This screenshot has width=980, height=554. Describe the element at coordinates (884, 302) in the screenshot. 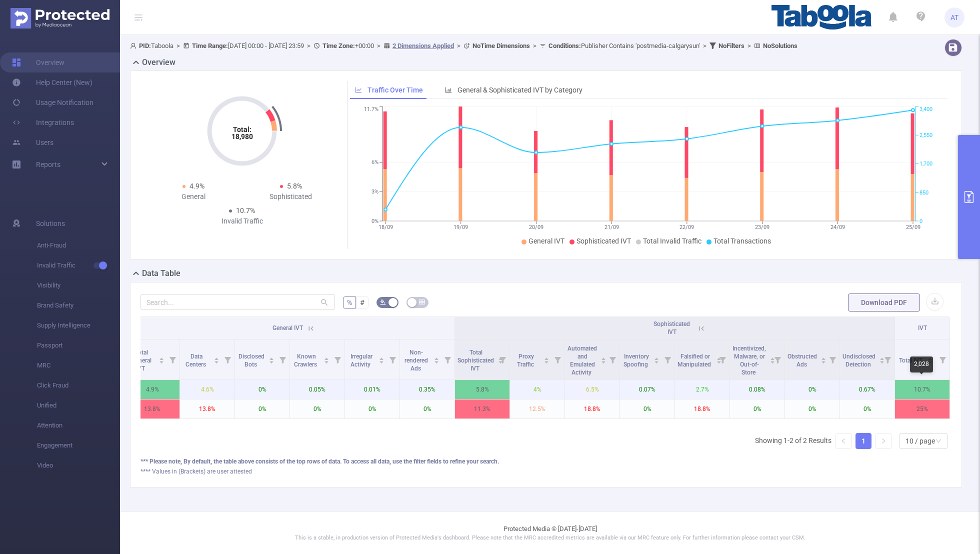

I see `button: Download PDF` at that location.